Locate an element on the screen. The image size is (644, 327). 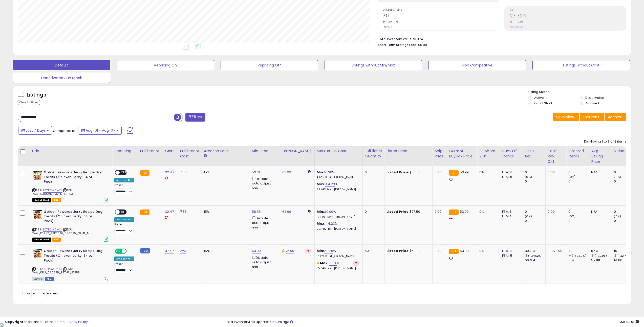
li: $1,874 is located at coordinates (501, 38).